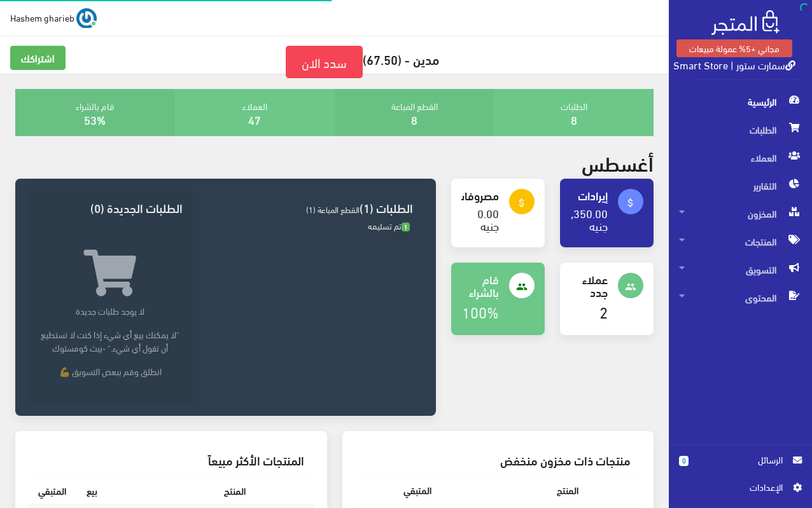  What do you see at coordinates (95, 113) in the screenshot?
I see `div: قام بالشراء` at bounding box center [95, 113].